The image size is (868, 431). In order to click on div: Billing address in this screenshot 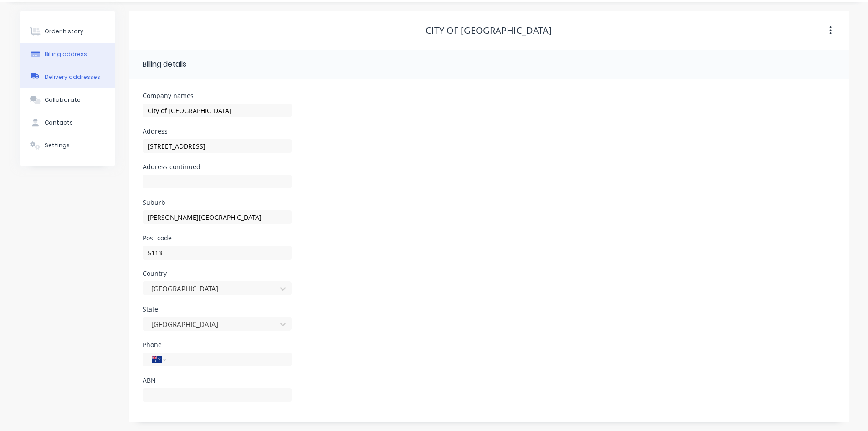, I will do `click(66, 54)`.